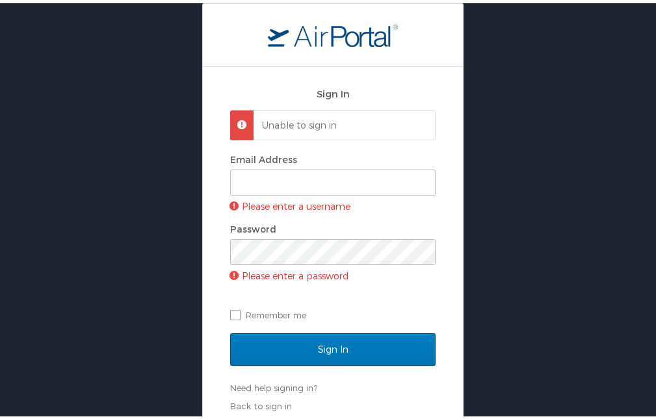  What do you see at coordinates (253, 226) in the screenshot?
I see `label: Password` at bounding box center [253, 226].